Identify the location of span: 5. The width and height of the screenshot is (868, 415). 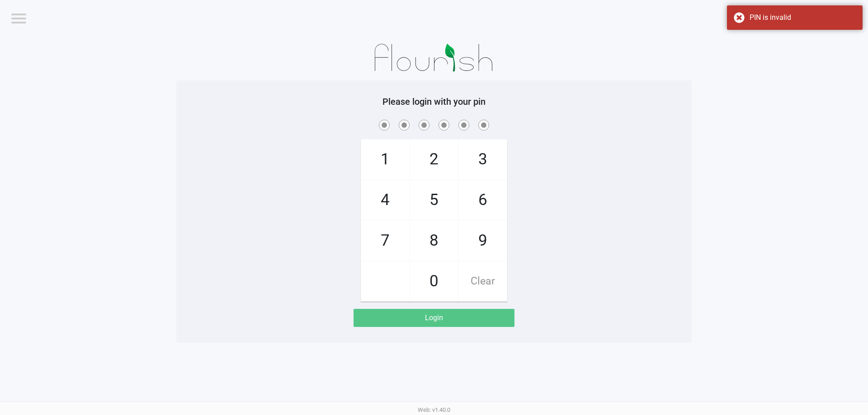
(434, 200).